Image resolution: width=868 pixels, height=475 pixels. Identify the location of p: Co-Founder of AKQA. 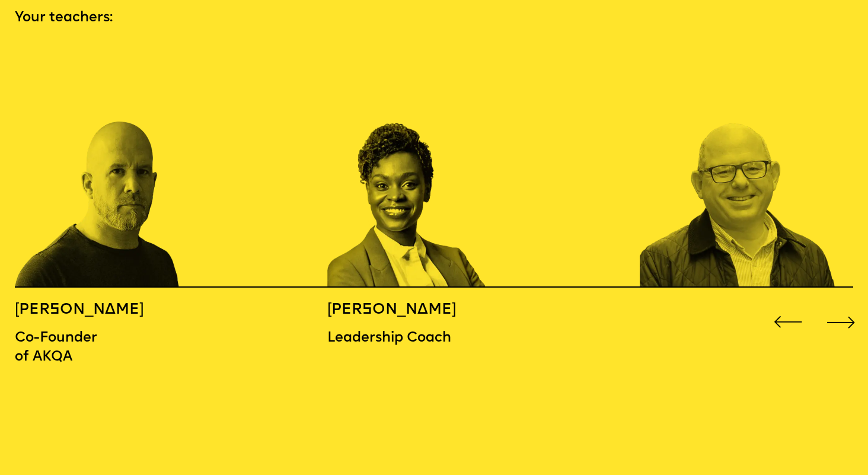
(93, 347).